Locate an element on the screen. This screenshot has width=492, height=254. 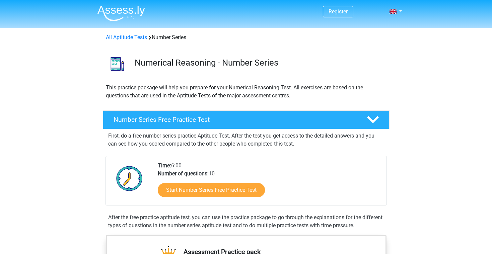
p: This practice package will help you prepare for your Numerical Reasoning Test. All exercises are ... is located at coordinates (246, 92).